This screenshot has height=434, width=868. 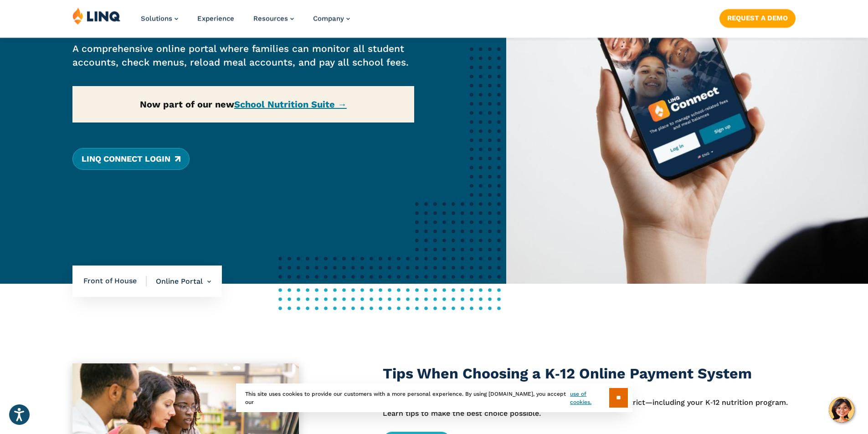 I want to click on span: Resources, so click(x=271, y=19).